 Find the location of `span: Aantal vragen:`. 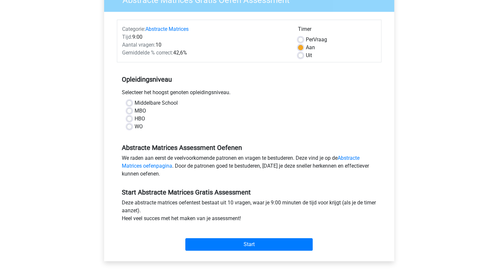

span: Aantal vragen: is located at coordinates (139, 45).